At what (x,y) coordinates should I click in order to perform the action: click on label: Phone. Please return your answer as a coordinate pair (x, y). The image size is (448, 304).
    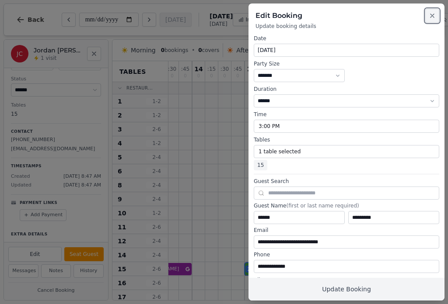
    Looking at the image, I should click on (346, 255).